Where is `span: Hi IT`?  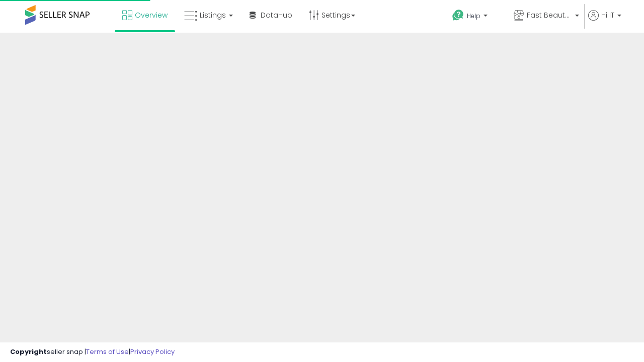 span: Hi IT is located at coordinates (607, 15).